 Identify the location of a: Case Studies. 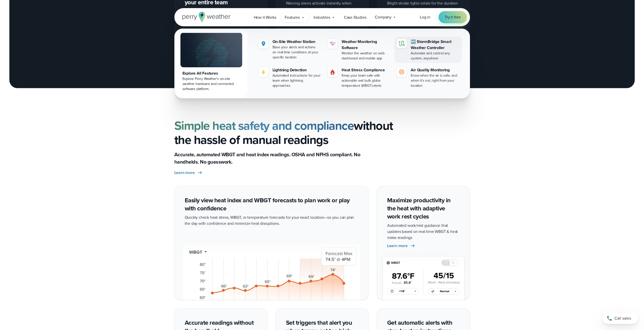
(355, 17).